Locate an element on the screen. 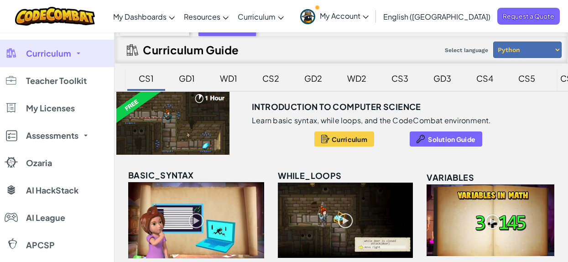  h2: Curriculum Guide is located at coordinates (191, 50).